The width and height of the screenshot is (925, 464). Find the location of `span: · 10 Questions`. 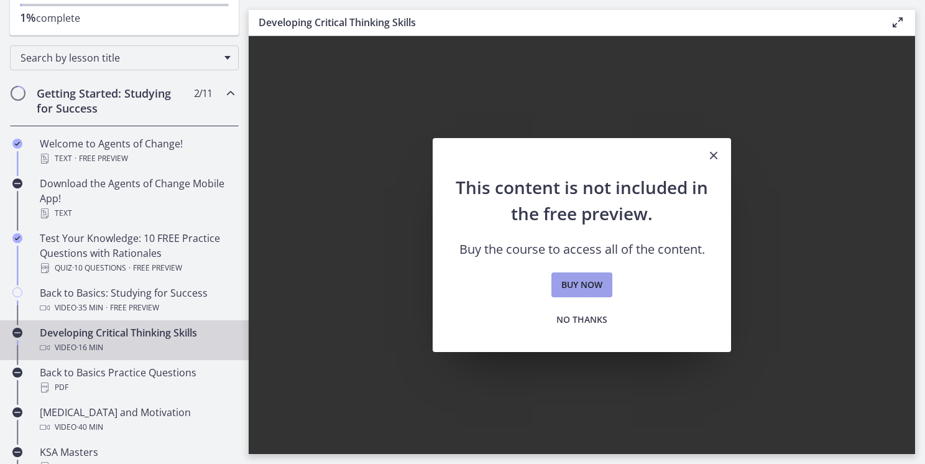

span: · 10 Questions is located at coordinates (99, 268).